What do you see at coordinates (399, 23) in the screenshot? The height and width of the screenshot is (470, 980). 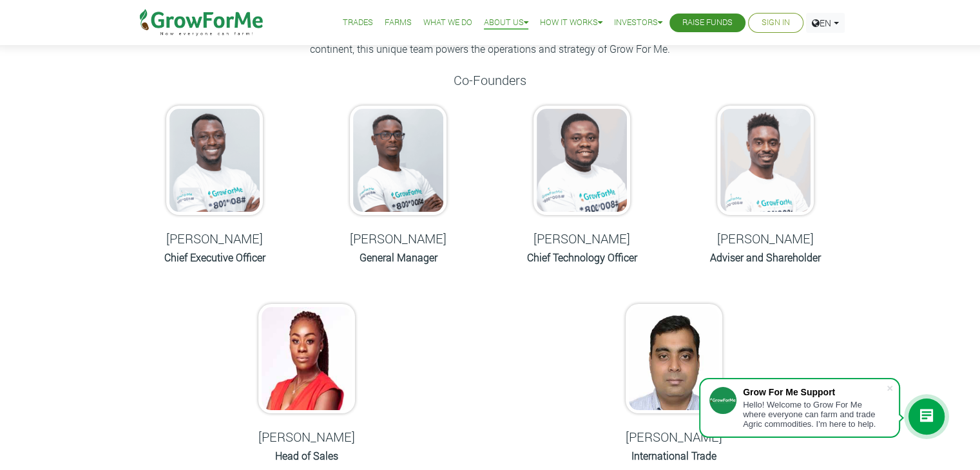 I see `a: Farms` at bounding box center [399, 23].